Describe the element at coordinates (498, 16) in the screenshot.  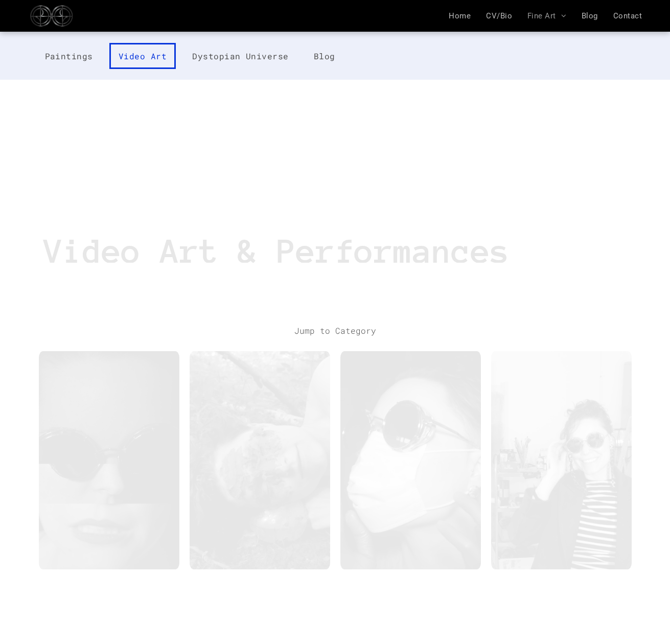
I see `a: CV/Bio` at that location.